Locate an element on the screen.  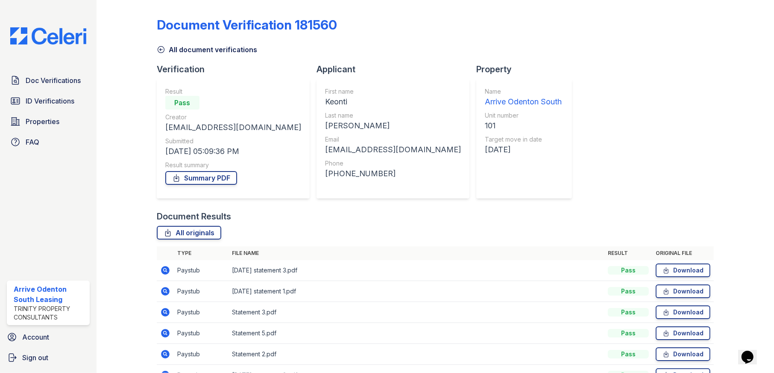
span: ID Verifications is located at coordinates (50, 101).